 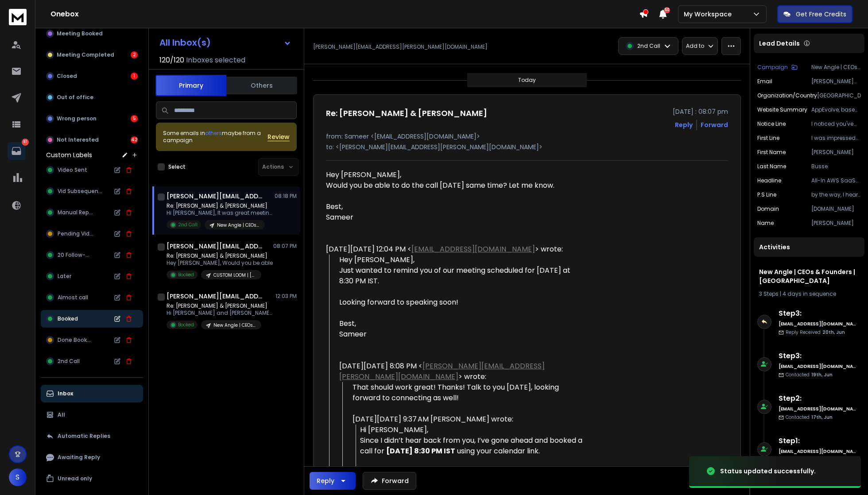 I want to click on button: Get Free Credits, so click(x=815, y=14).